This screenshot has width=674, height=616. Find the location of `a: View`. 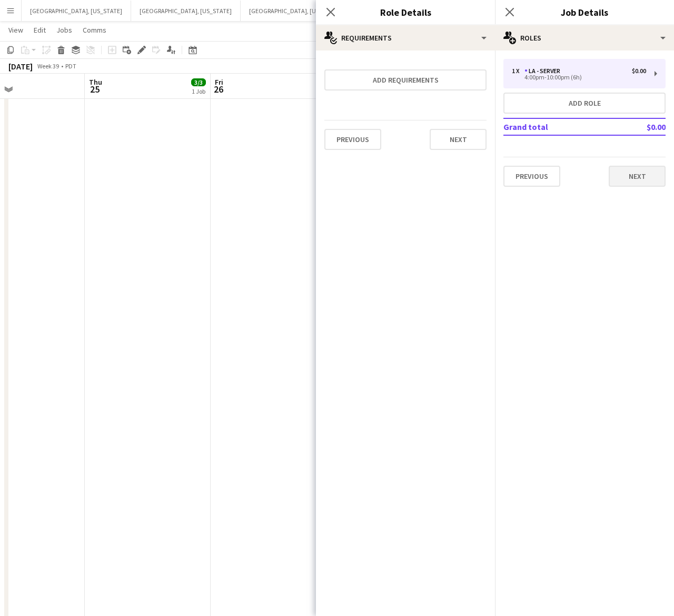

a: View is located at coordinates (16, 30).